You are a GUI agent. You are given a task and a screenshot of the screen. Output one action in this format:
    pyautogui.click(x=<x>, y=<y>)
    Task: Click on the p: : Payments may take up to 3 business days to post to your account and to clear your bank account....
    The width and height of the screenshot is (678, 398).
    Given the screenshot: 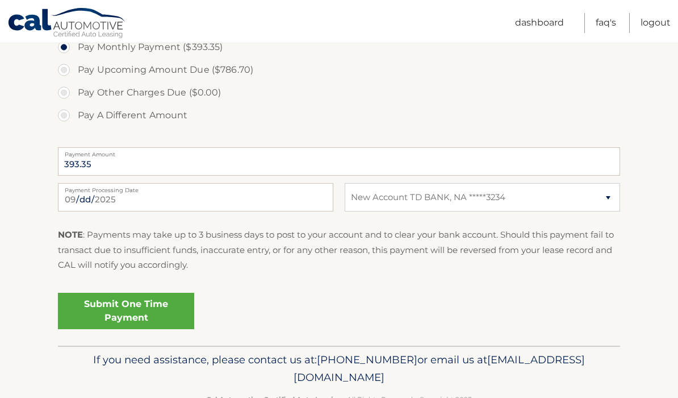 What is the action you would take?
    pyautogui.click(x=339, y=249)
    